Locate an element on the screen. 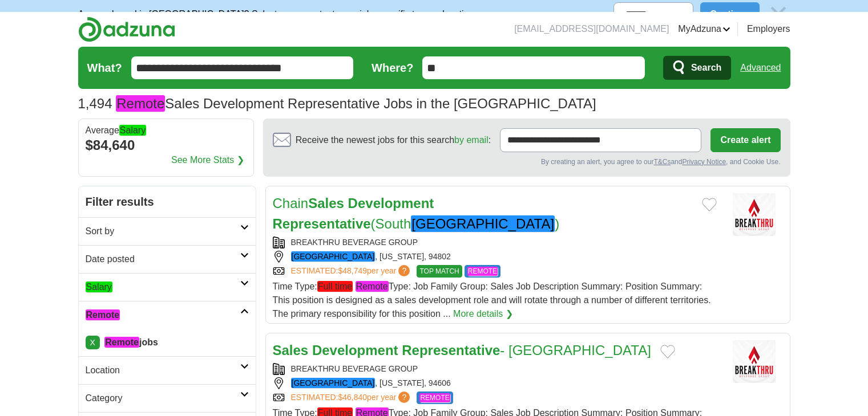  a: by email is located at coordinates (472, 140).